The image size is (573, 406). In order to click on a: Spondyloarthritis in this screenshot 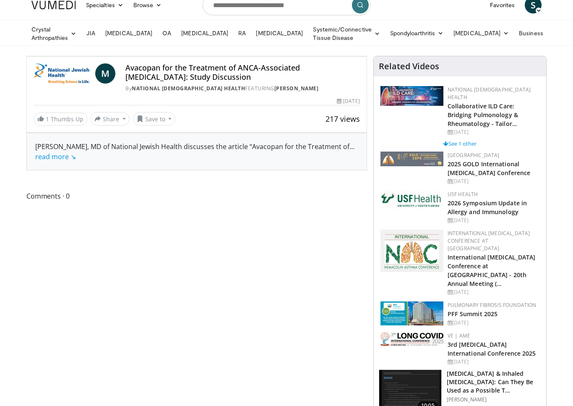, I will do `click(417, 33)`.